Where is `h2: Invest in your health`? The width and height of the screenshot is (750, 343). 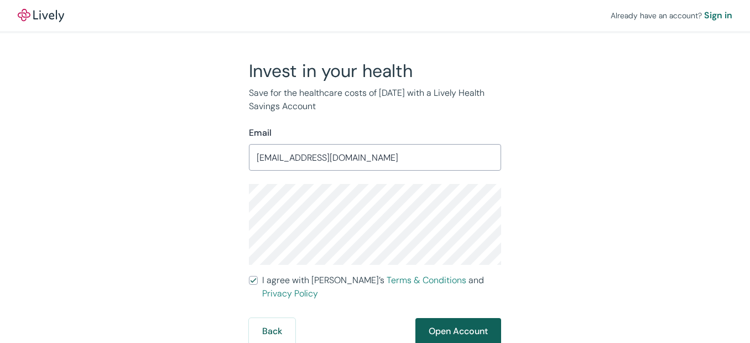
h2: Invest in your health is located at coordinates (375, 71).